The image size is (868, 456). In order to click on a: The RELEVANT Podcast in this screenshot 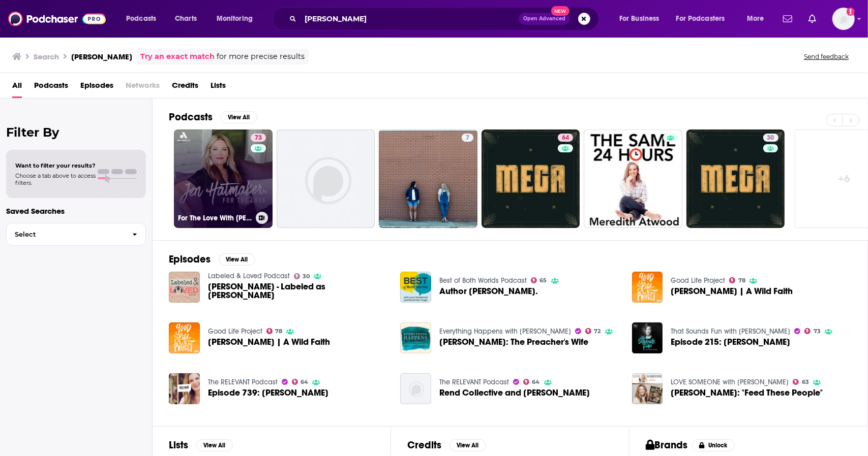, I will do `click(242, 382)`.